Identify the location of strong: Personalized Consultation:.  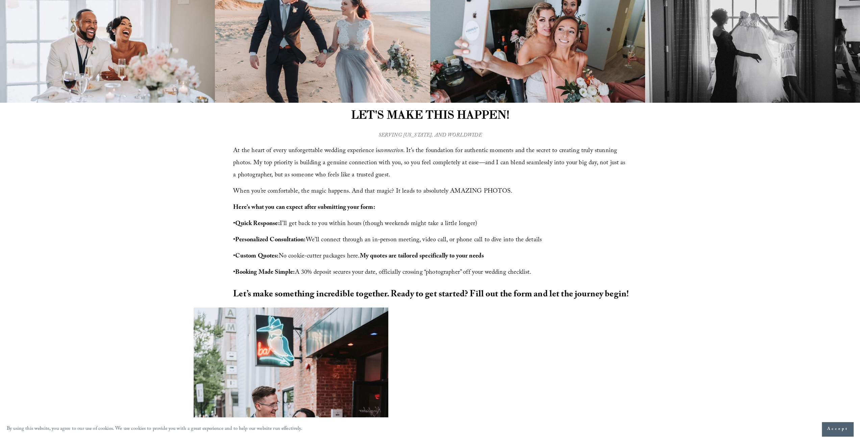
(270, 240).